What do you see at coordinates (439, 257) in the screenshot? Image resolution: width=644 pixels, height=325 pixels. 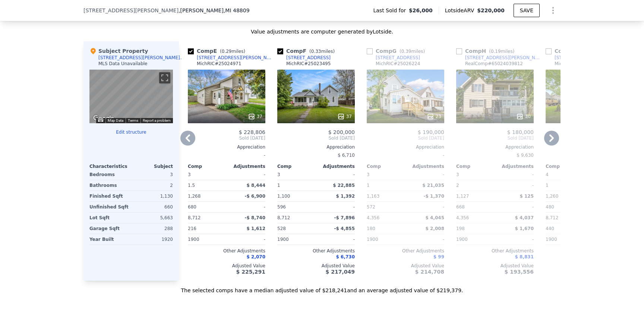 I see `span: $ 99` at bounding box center [439, 257].